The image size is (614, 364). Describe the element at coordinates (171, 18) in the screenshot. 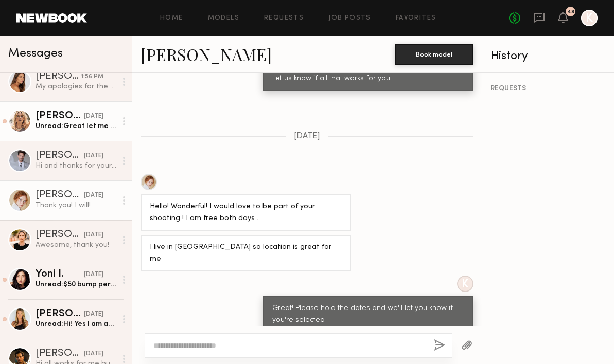

I see `a: Home` at that location.